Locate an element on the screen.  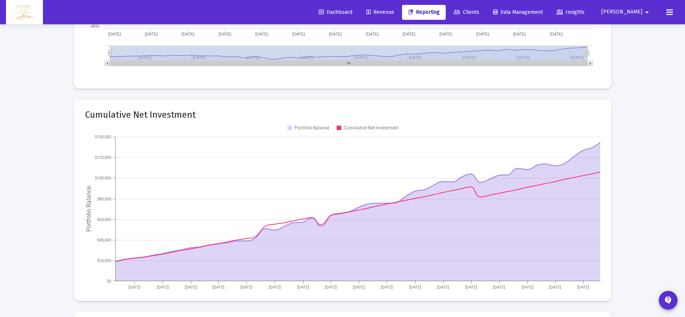
span: Reporting is located at coordinates (424, 12).